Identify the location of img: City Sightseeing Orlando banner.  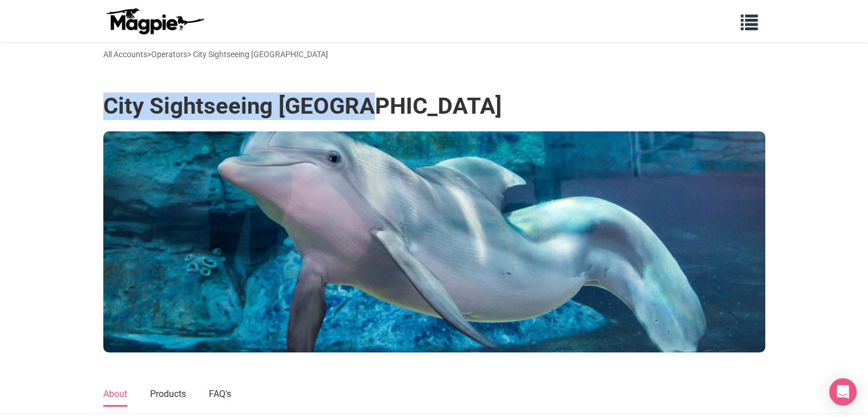
(434, 242).